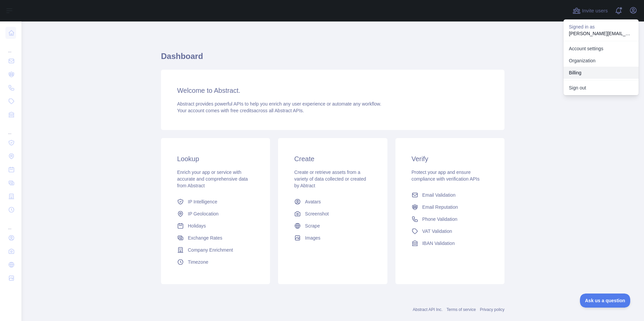 Image resolution: width=644 pixels, height=321 pixels. What do you see at coordinates (203, 202) in the screenshot?
I see `span: IP Intelligence` at bounding box center [203, 202].